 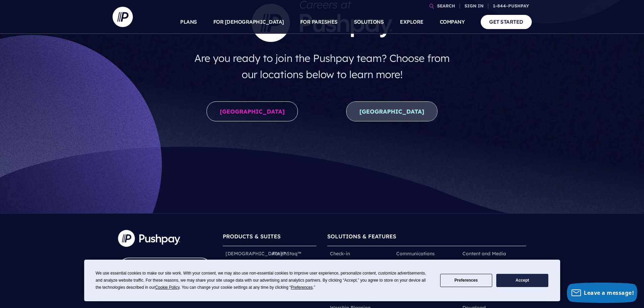 I want to click on div: Cookie Consent Prompt, so click(x=322, y=280).